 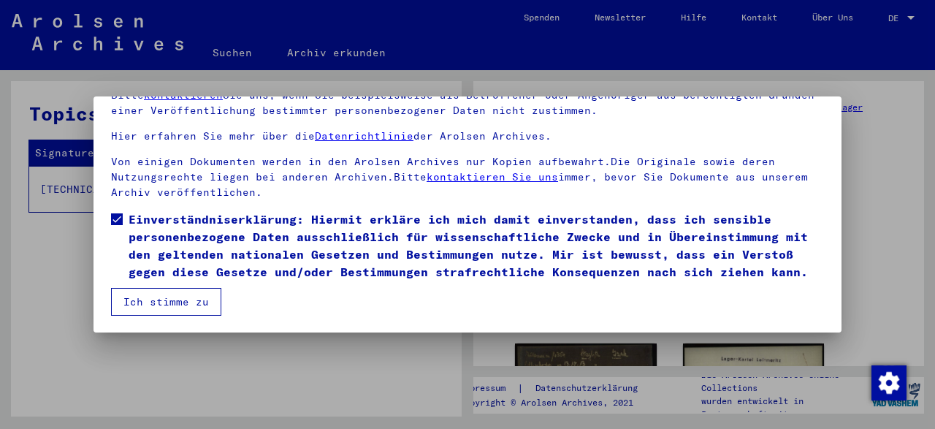 I want to click on p: Von einigen Dokumenten werden in den Arolsen Archives nur Kopien aufbewahrt.Die Originale sowie d..., so click(x=468, y=177).